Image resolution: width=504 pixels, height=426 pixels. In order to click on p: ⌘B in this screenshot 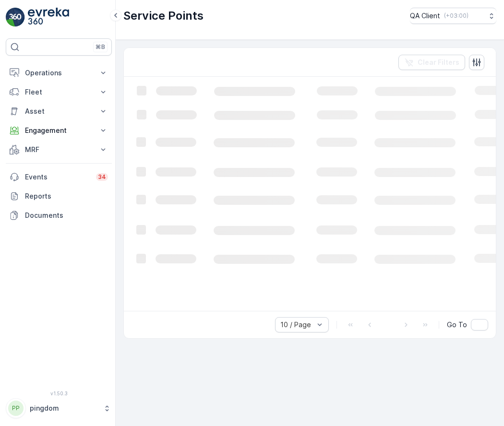, I will do `click(100, 47)`.